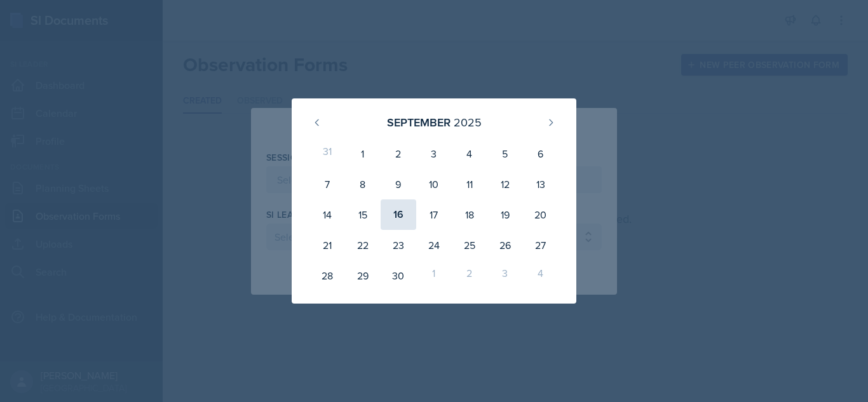 This screenshot has width=868, height=402. Describe the element at coordinates (363, 276) in the screenshot. I see `div: 29` at that location.